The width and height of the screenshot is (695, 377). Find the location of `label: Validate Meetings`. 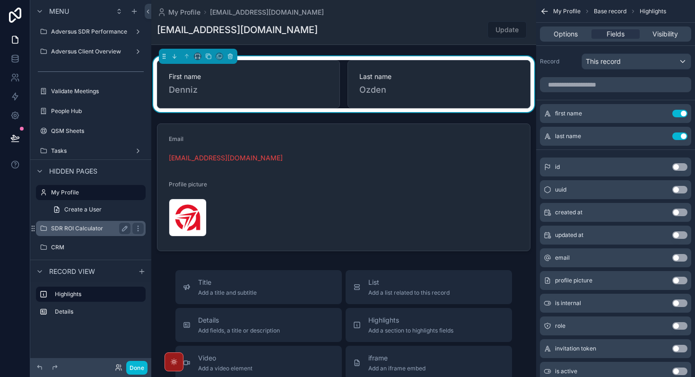

label: Validate Meetings is located at coordinates (97, 91).